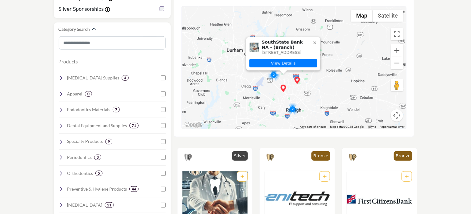 Image resolution: width=471 pixels, height=214 pixels. Describe the element at coordinates (193, 125) in the screenshot. I see `a: Open this area in Google Maps (opens a new window)` at that location.